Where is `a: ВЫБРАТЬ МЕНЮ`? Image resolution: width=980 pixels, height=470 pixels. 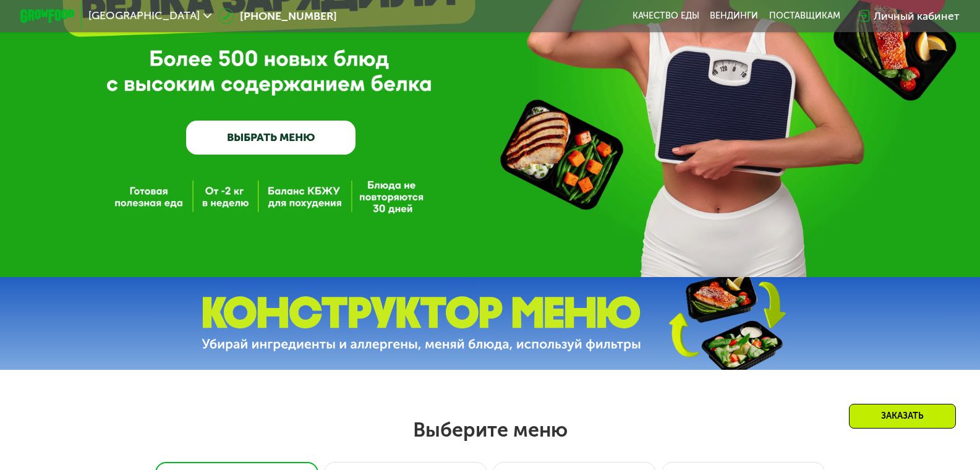 a: ВЫБРАТЬ МЕНЮ is located at coordinates (271, 137).